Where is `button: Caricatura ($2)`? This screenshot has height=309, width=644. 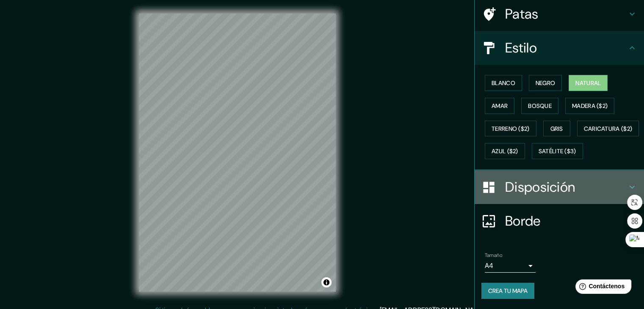 button: Caricatura ($2) is located at coordinates (608, 129).